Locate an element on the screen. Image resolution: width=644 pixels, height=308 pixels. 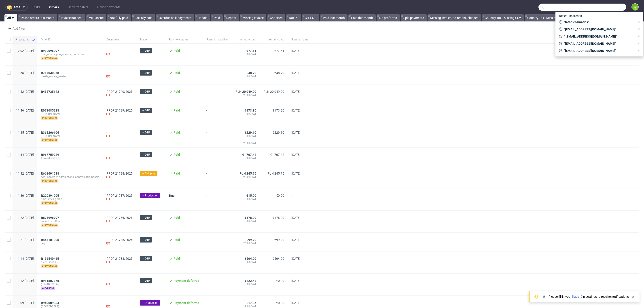
span: Payment deferred is located at coordinates (186, 281).